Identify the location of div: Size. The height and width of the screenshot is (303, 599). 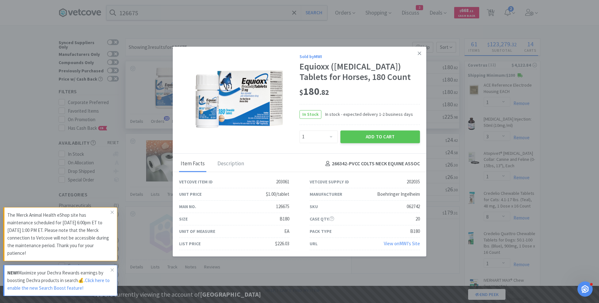
(183, 219).